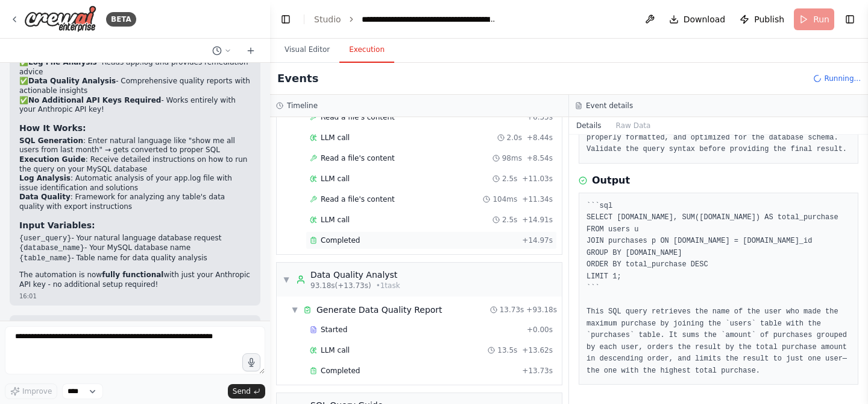 The height and width of the screenshot is (404, 868). Describe the element at coordinates (58, 225) in the screenshot. I see `strong: Input Variables:` at that location.